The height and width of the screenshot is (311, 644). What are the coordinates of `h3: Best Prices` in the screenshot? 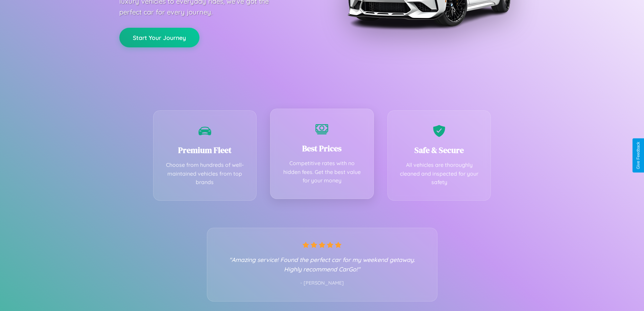 It's located at (322, 148).